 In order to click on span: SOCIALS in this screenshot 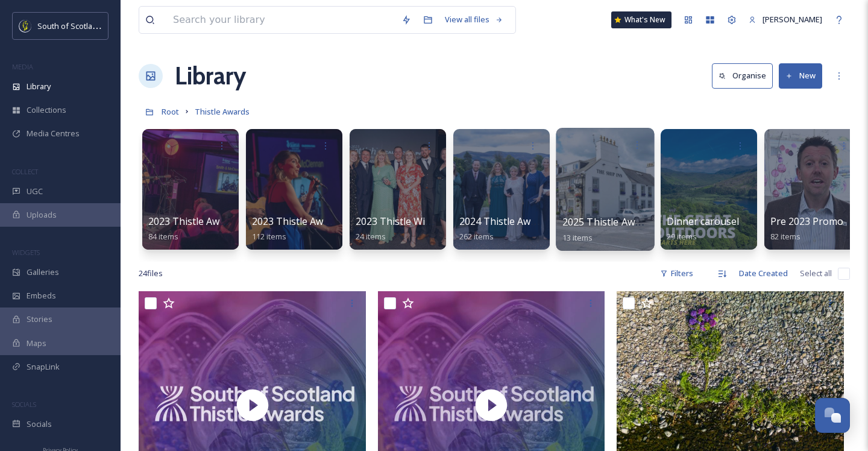, I will do `click(24, 404)`.